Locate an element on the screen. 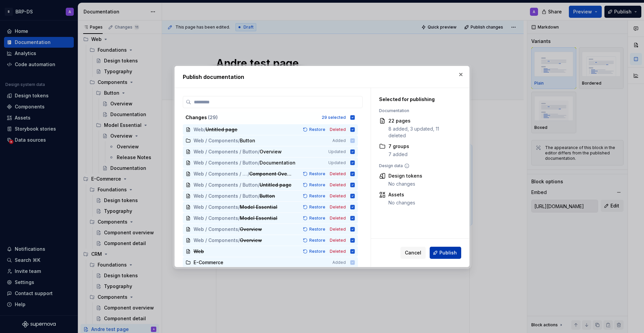  div: 8 added, 3 updated, 11 deleted is located at coordinates (421, 132).